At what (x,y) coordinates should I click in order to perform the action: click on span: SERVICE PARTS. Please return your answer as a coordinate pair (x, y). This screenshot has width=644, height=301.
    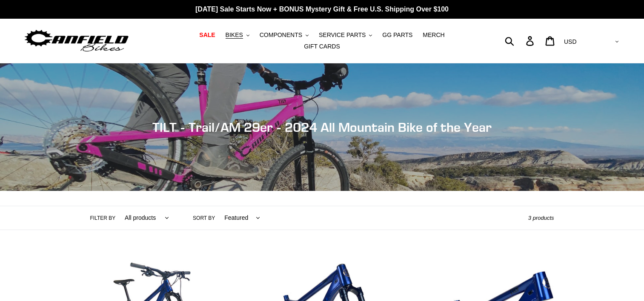
    Looking at the image, I should click on (342, 35).